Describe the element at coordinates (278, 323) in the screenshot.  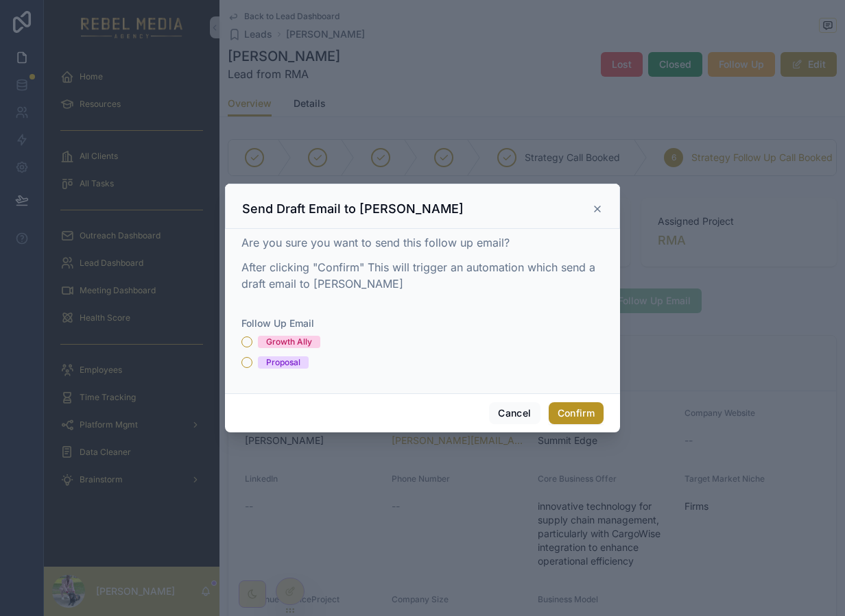
I see `span: Follow Up Email` at that location.